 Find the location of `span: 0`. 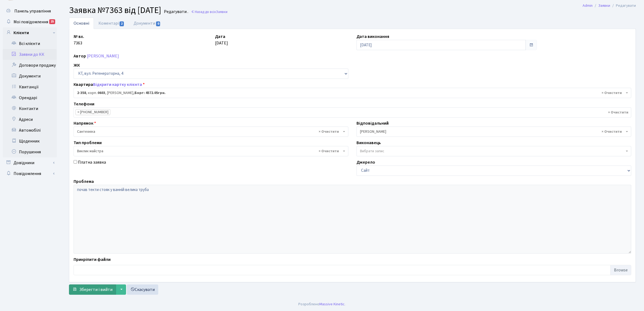

span: 0 is located at coordinates (158, 24).